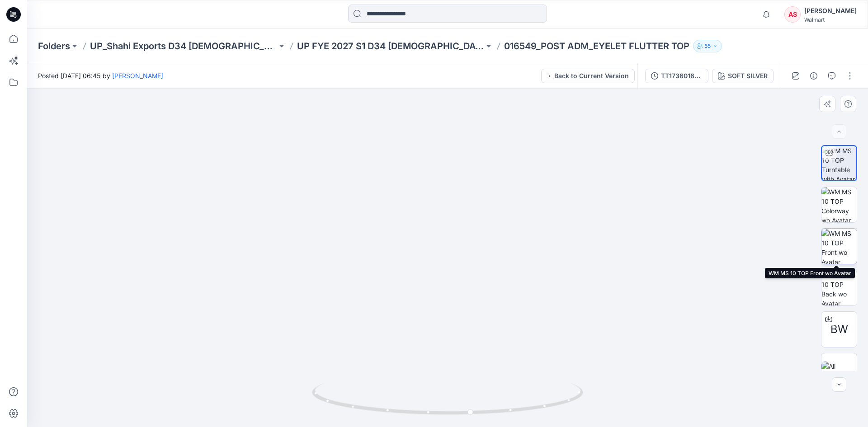  What do you see at coordinates (681, 76) in the screenshot?
I see `div: TT1736016549_ADM_EYELET FLUTTER TOP` at bounding box center [681, 76].